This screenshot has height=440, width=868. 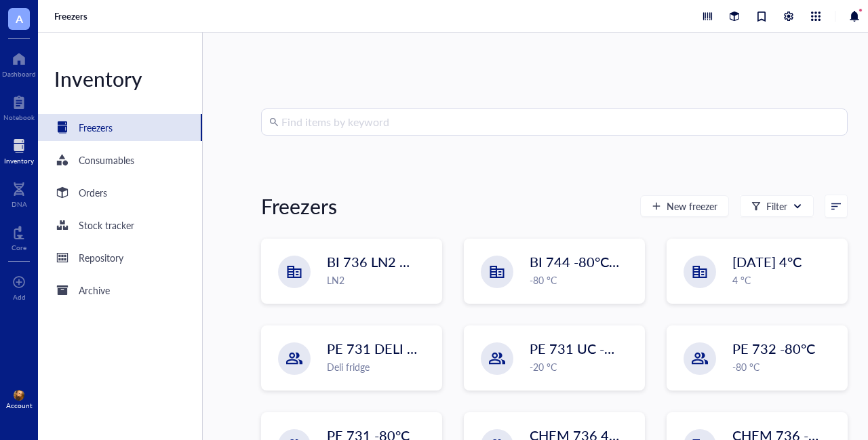 What do you see at coordinates (19, 395) in the screenshot?
I see `img: 92be2d46-9bf5-4a00-a52c-ace1721a4f07.jpeg` at bounding box center [19, 395].